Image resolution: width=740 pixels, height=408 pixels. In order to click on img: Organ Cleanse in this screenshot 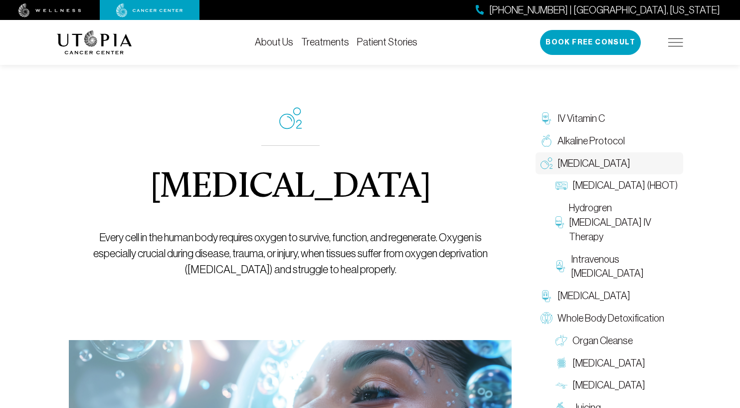, I will do `click(562, 340)`.